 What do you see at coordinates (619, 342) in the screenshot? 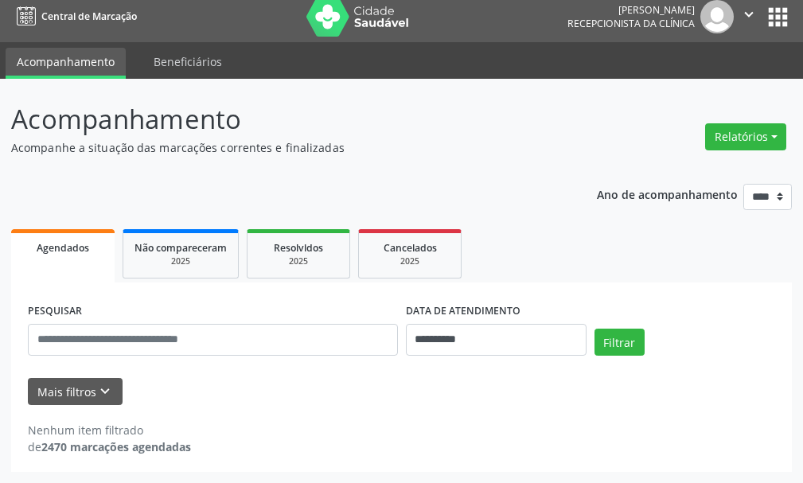
I see `button: Filtrar` at bounding box center [619, 342].